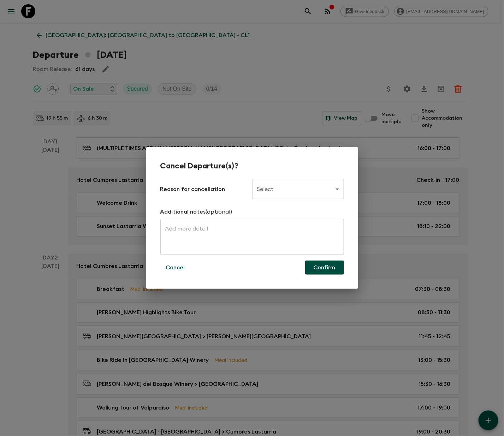  Describe the element at coordinates (206, 189) in the screenshot. I see `p: Reason for cancellation` at that location.